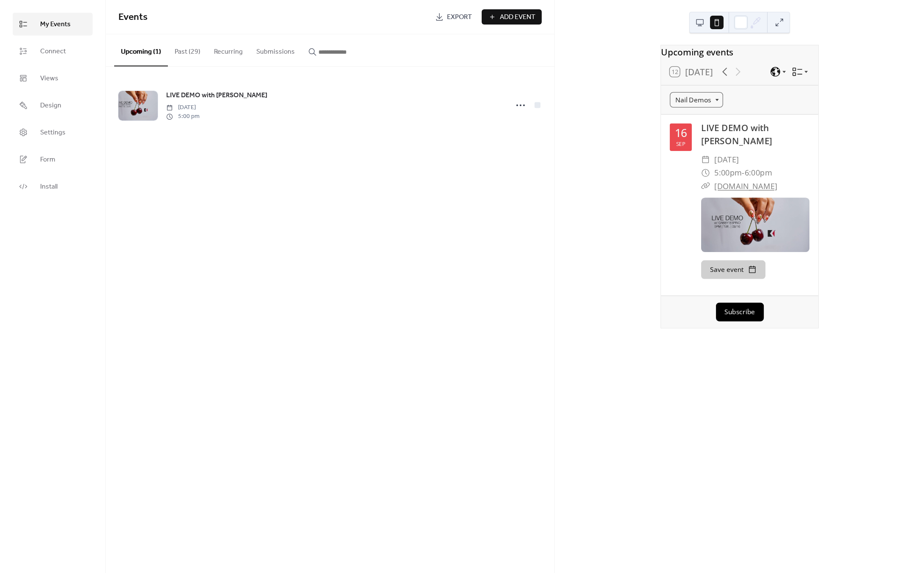  I want to click on a: Install, so click(52, 186).